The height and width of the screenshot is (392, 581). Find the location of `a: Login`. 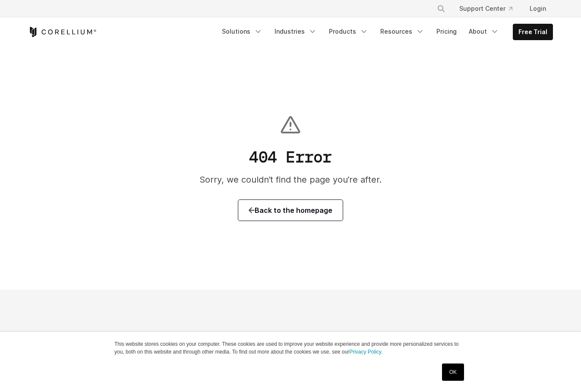

a: Login is located at coordinates (538, 9).